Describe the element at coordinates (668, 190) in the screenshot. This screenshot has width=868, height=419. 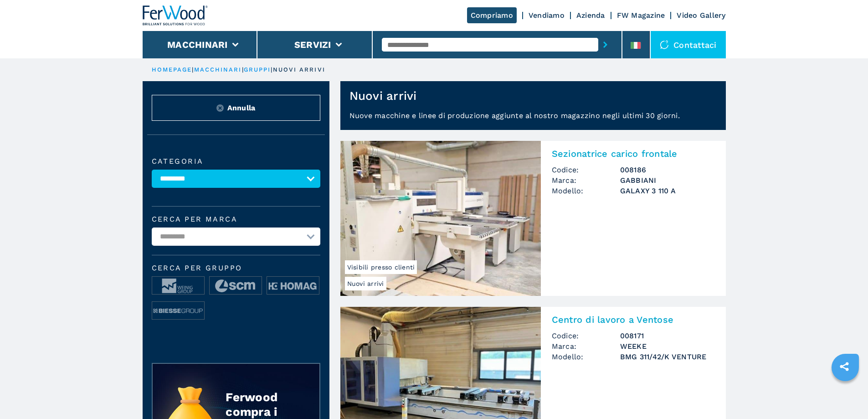
I see `h3: GALAXY 3 110 A` at that location.